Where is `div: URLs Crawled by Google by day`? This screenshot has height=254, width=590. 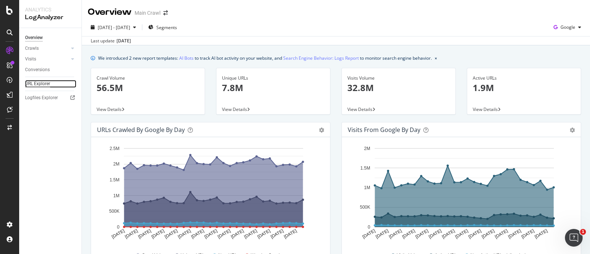 div: URLs Crawled by Google by day is located at coordinates (141, 130).